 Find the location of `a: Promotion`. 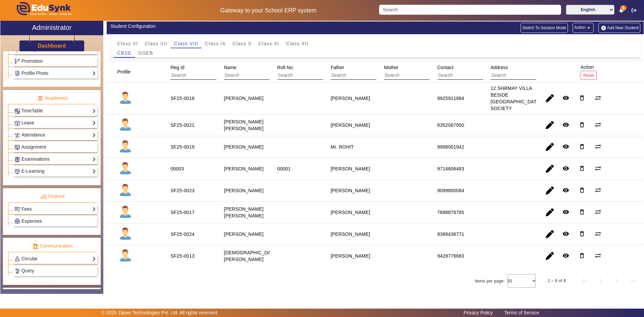

a: Promotion is located at coordinates (55, 61).